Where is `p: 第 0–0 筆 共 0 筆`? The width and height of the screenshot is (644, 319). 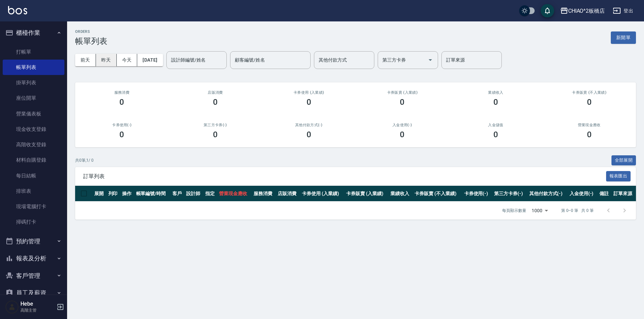 p: 第 0–0 筆 共 0 筆 is located at coordinates (577, 211).